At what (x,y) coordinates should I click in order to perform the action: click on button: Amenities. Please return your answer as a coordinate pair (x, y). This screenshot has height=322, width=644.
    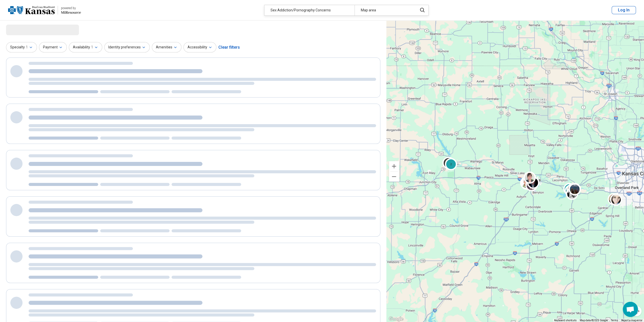
    Looking at the image, I should click on (166, 47).